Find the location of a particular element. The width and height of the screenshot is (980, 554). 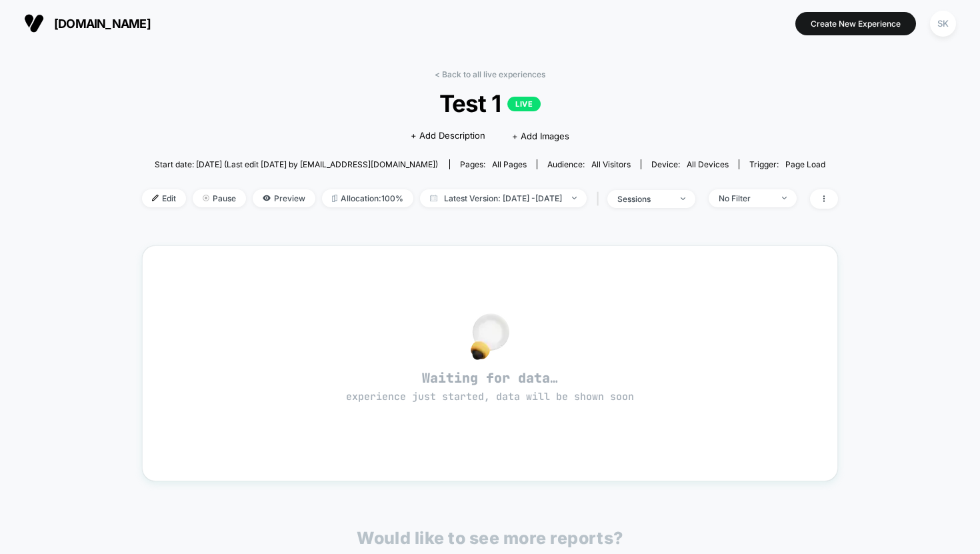

img: edit is located at coordinates (156, 198).